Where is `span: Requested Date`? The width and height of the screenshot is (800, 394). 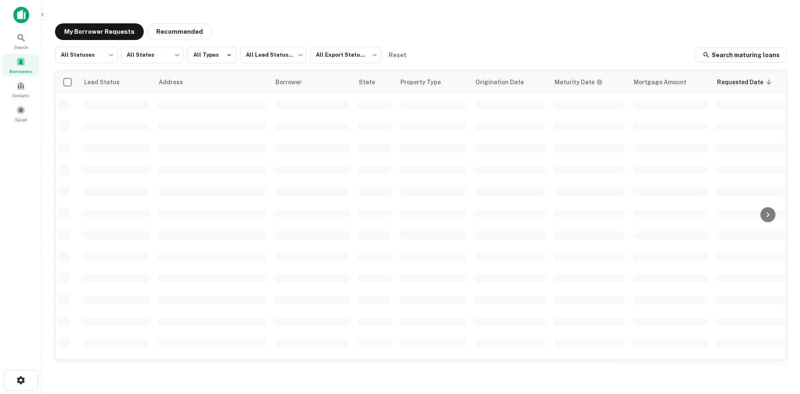
span: Requested Date is located at coordinates (746, 82).